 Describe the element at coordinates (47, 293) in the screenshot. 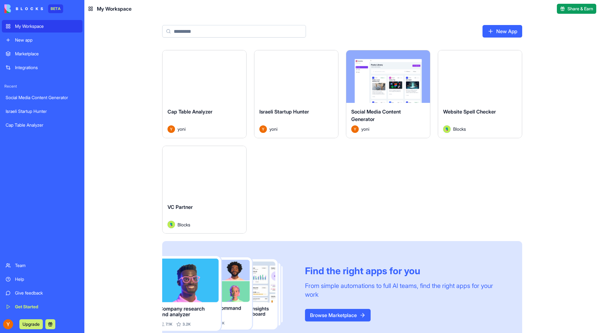

I see `div: Give feedback` at that location.